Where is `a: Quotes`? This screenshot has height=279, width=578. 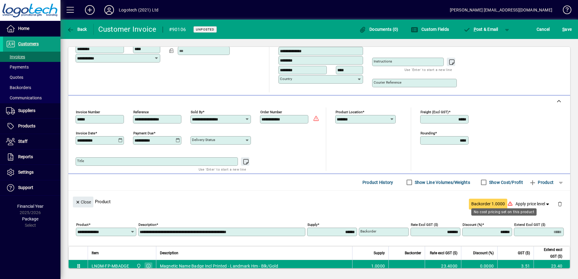 a: Quotes is located at coordinates (32, 77).